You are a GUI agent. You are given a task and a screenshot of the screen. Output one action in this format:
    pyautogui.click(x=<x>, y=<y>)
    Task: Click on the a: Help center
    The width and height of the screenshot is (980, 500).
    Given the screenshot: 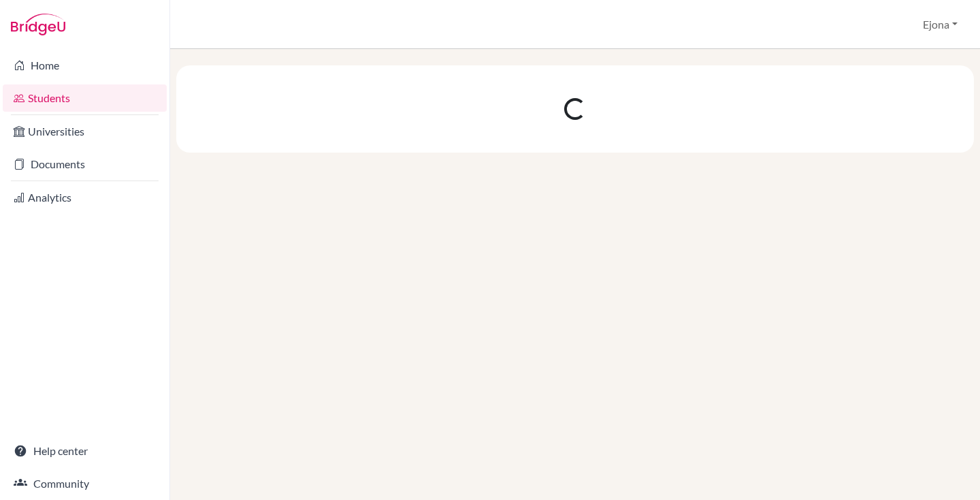 What is the action you would take?
    pyautogui.click(x=84, y=451)
    